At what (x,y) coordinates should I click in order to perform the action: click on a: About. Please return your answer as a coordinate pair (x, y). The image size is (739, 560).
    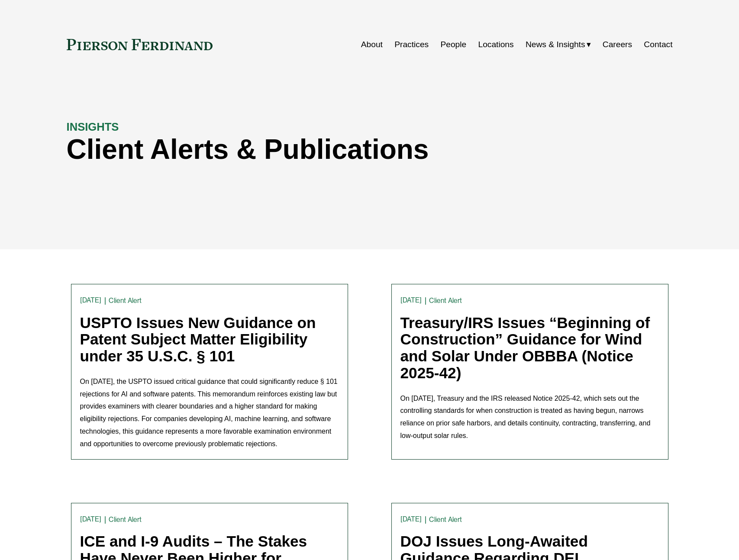
    Looking at the image, I should click on (372, 45).